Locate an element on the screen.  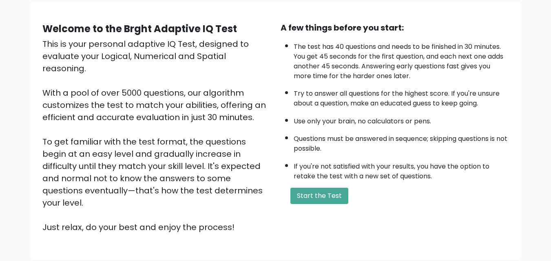
b: Welcome to the Brght Adaptive IQ Test is located at coordinates (139, 29).